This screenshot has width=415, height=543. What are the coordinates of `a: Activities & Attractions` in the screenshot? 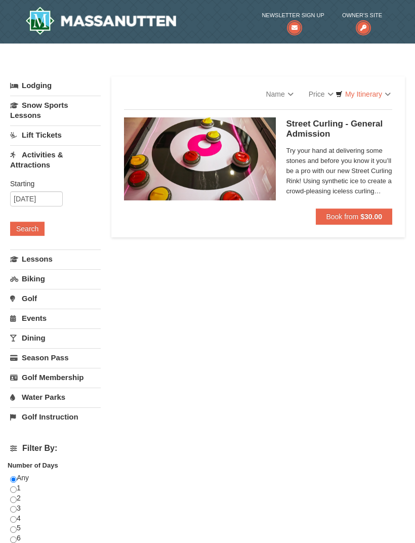 It's located at (55, 159).